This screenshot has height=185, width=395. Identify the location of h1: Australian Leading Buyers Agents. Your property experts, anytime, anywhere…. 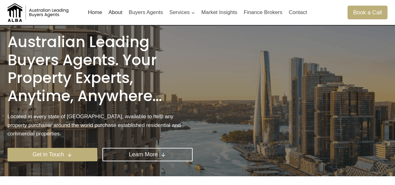
(100, 69).